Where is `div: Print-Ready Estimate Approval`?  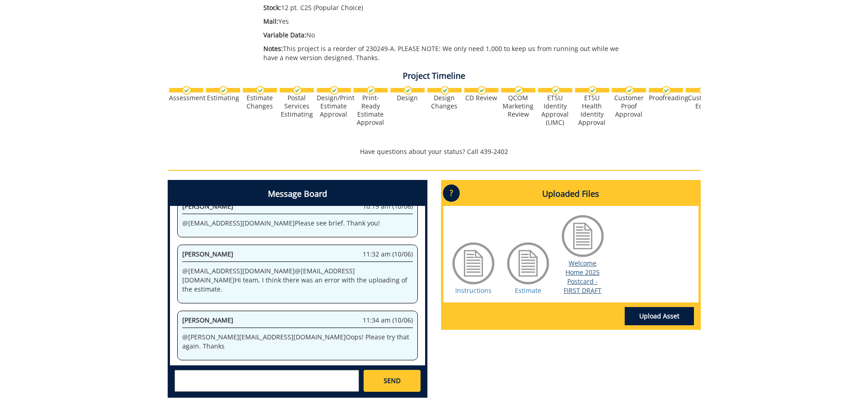
div: Print-Ready Estimate Approval is located at coordinates (370, 111).